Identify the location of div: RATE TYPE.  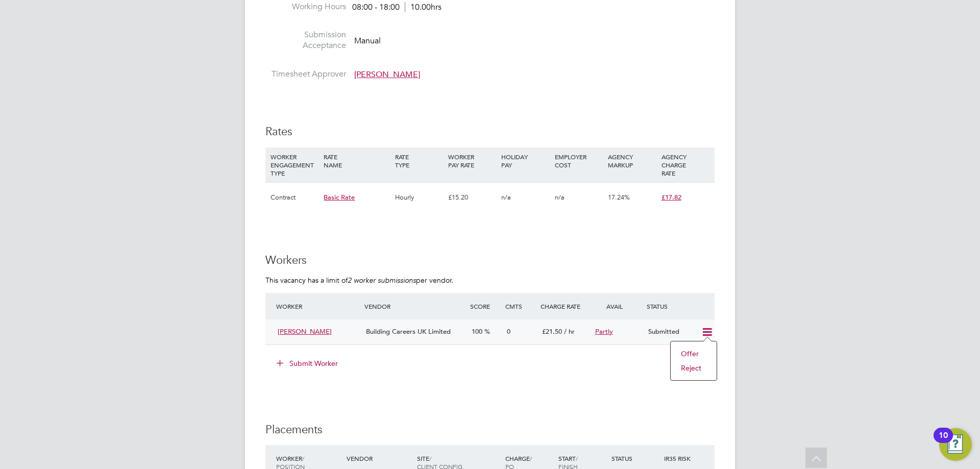
(419, 161).